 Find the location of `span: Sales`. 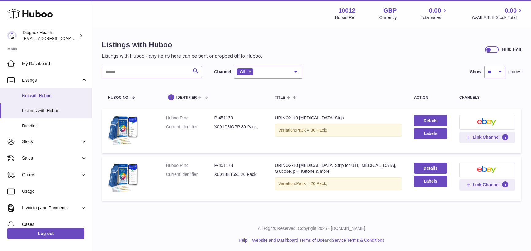

span: Sales is located at coordinates (51, 158).